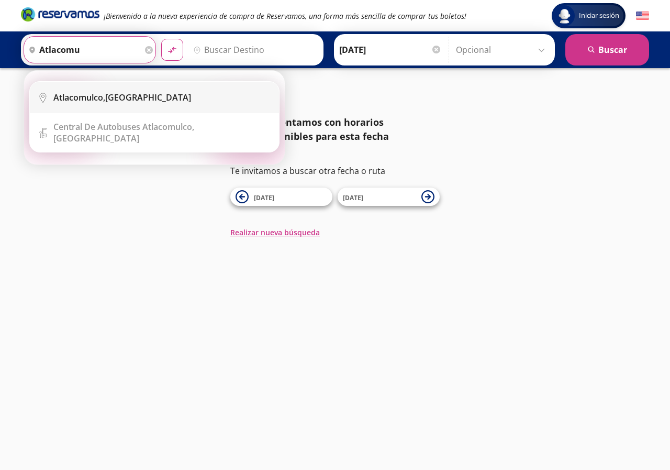 This screenshot has width=670, height=470. I want to click on div: No contamos con horarios disponibles para esta fecha, so click(349, 129).